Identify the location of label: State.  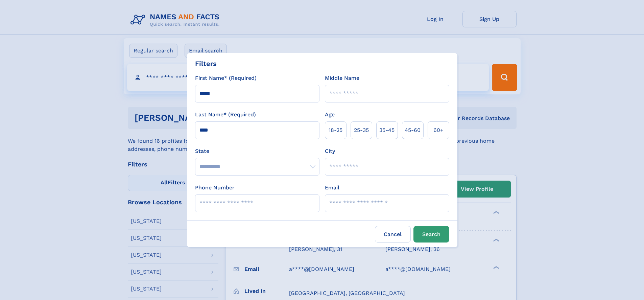
(257, 151).